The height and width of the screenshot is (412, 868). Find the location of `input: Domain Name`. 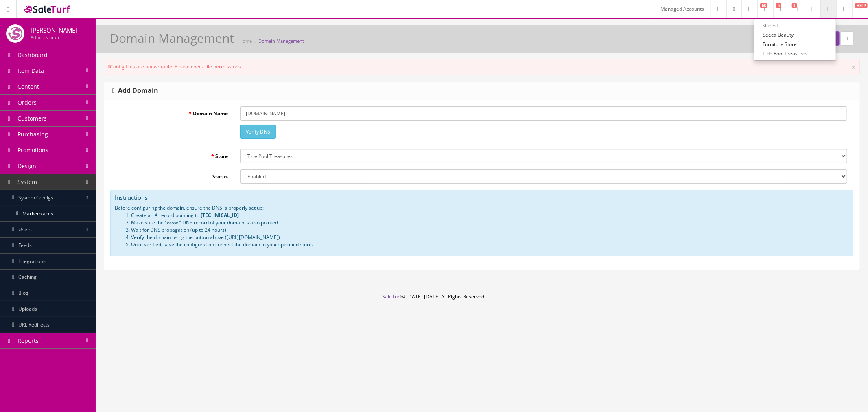

input: Domain Name is located at coordinates (543, 113).